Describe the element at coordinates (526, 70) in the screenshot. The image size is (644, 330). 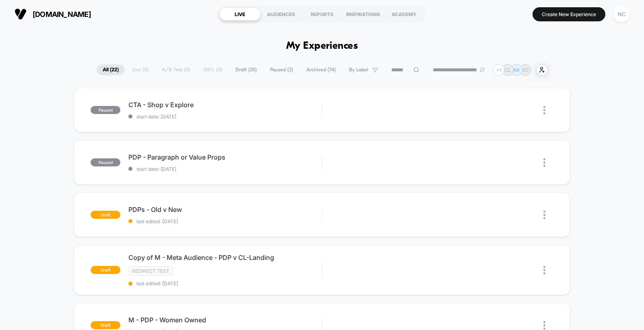
I see `p: VC` at that location.